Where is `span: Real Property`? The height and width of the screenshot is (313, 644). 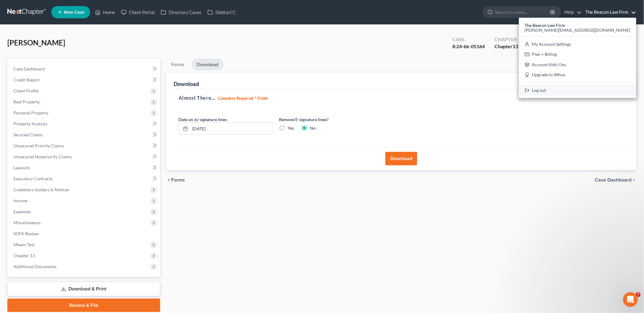 span: Real Property is located at coordinates (27, 102).